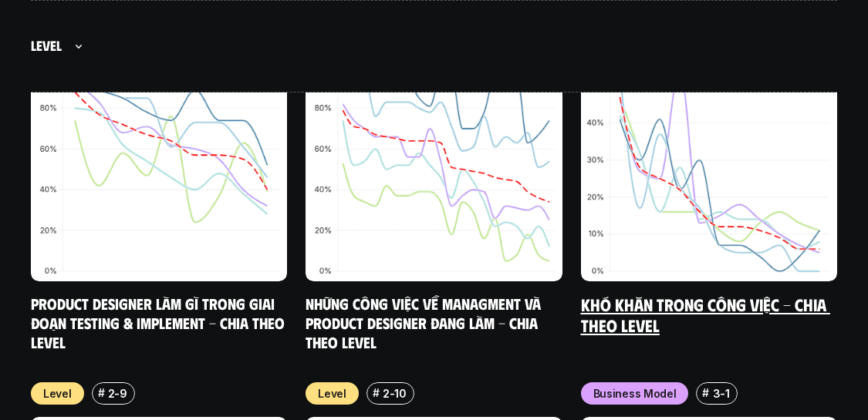 The width and height of the screenshot is (868, 420). Describe the element at coordinates (160, 322) in the screenshot. I see `a: Product Designer làm gì trong giai đoạn Testing & Implement - Chia theo Level` at that location.